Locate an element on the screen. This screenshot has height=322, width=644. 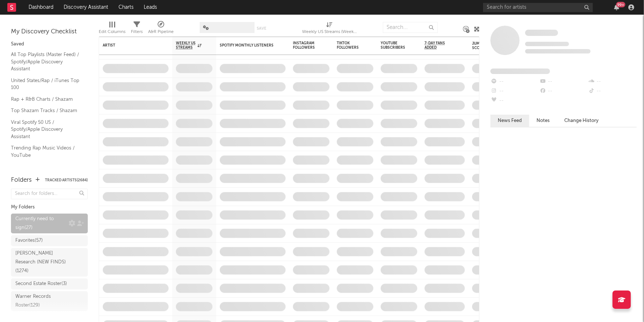
span: Fans Added by Platform is located at coordinates (520, 71).